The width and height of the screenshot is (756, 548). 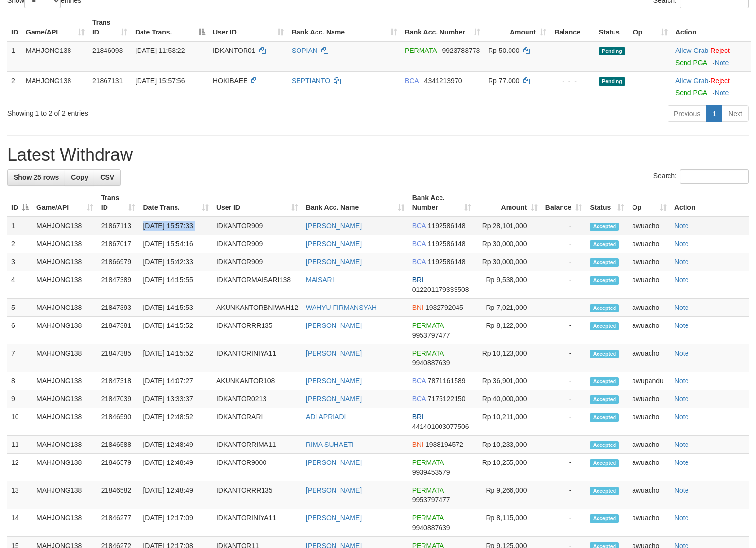 I want to click on td: 8, so click(x=20, y=381).